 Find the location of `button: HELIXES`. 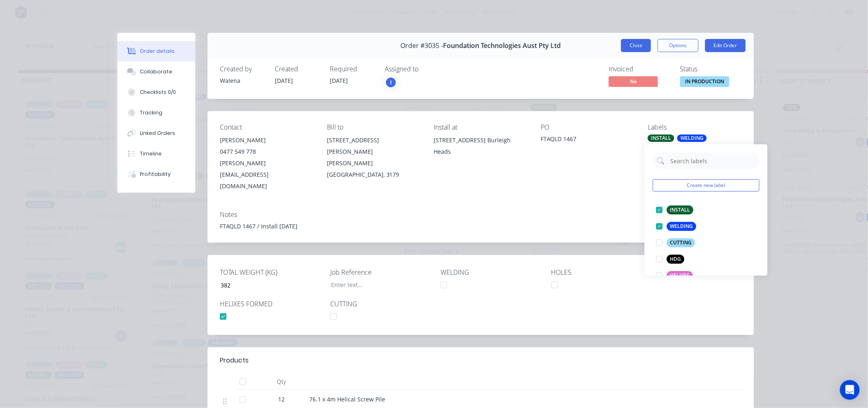

button: HELIXES is located at coordinates (674, 275).